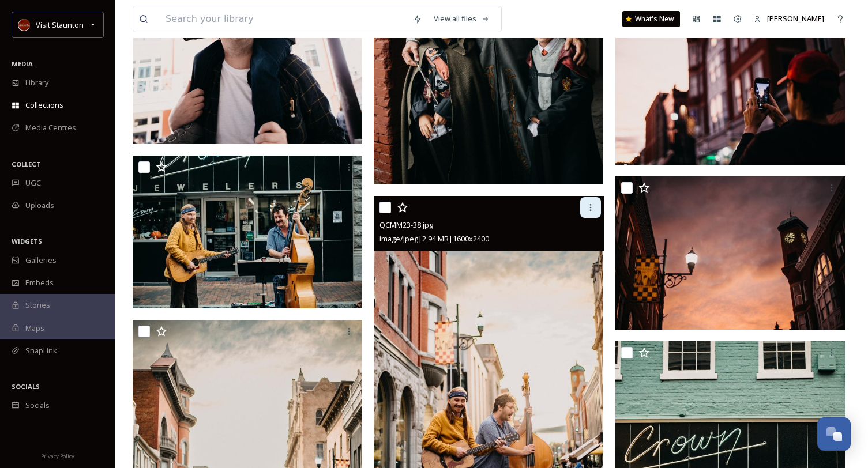 The height and width of the screenshot is (468, 868). Describe the element at coordinates (39, 205) in the screenshot. I see `span: Uploads` at that location.